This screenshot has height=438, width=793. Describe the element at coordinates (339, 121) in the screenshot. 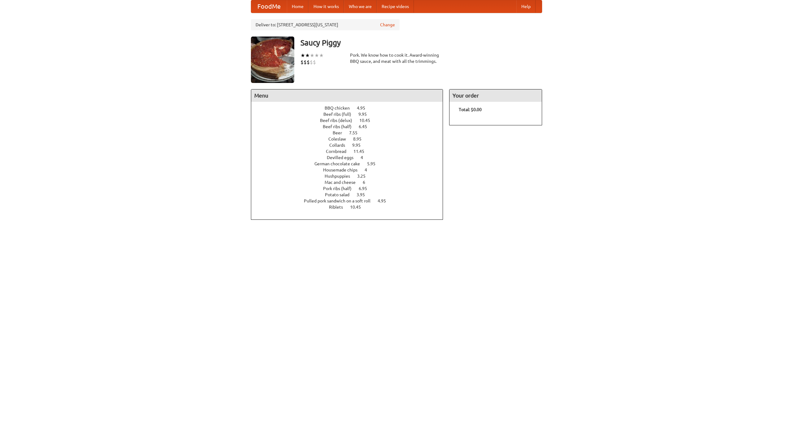

I see `span: Beef ribs (delux)` at that location.